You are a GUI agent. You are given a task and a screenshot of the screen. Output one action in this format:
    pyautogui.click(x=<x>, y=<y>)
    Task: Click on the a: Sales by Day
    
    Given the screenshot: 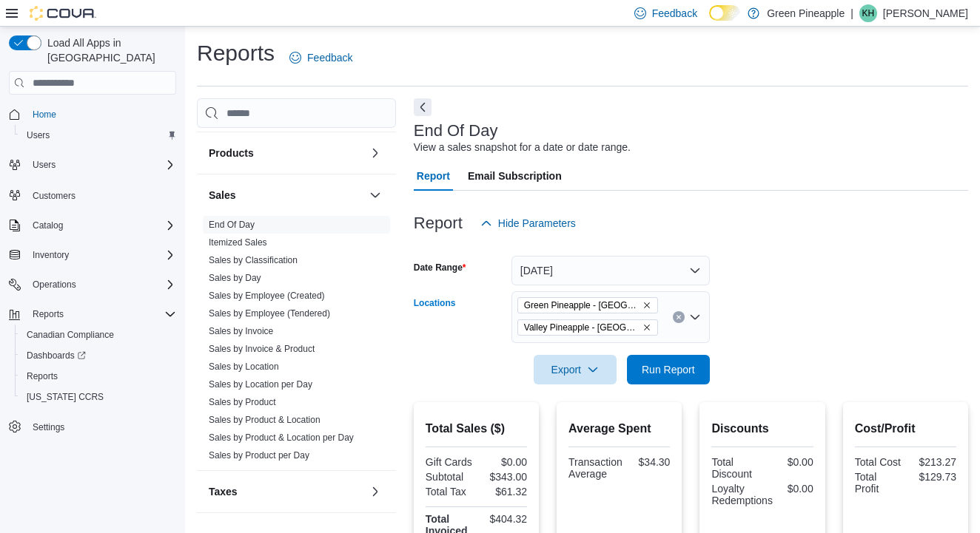 What is the action you would take?
    pyautogui.click(x=234, y=278)
    